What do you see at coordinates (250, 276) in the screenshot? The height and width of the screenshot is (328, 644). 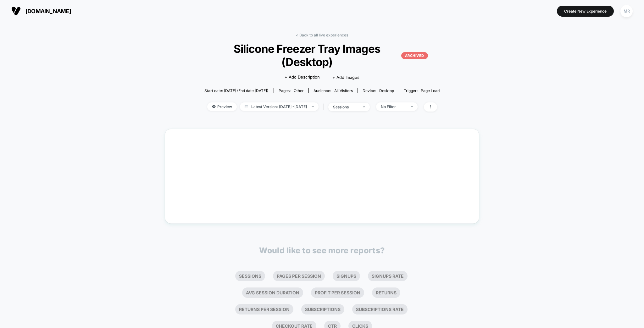 I see `li: Sessions` at bounding box center [250, 276].